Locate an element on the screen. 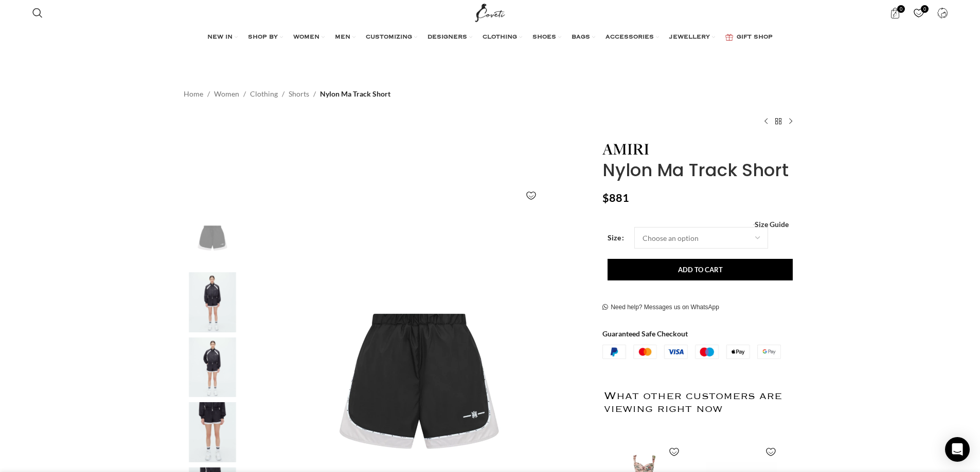  h1: Nylon Ma Track Short is located at coordinates (699, 170).